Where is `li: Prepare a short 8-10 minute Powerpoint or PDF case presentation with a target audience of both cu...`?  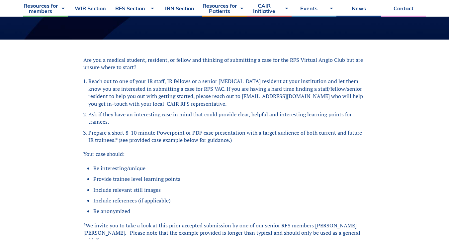 li: Prepare a short 8-10 minute Powerpoint or PDF case presentation with a target audience of both cu... is located at coordinates (227, 136).